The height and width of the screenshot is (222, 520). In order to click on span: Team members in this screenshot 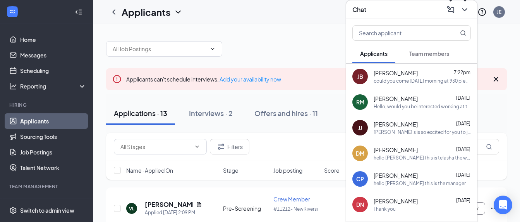, I will do `click(429, 53)`.